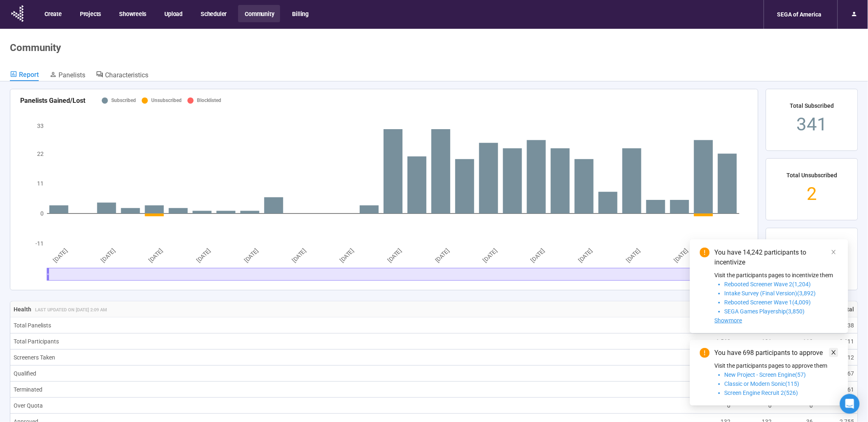 This screenshot has width=868, height=422. I want to click on span: Showmore, so click(728, 320).